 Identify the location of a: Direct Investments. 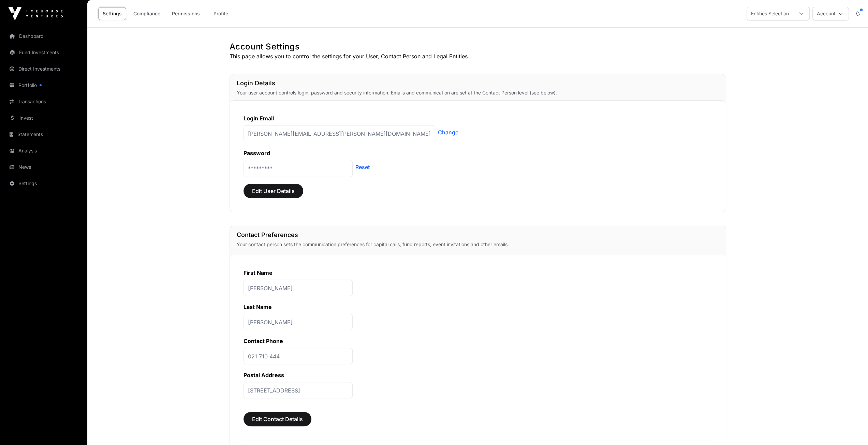
(44, 69).